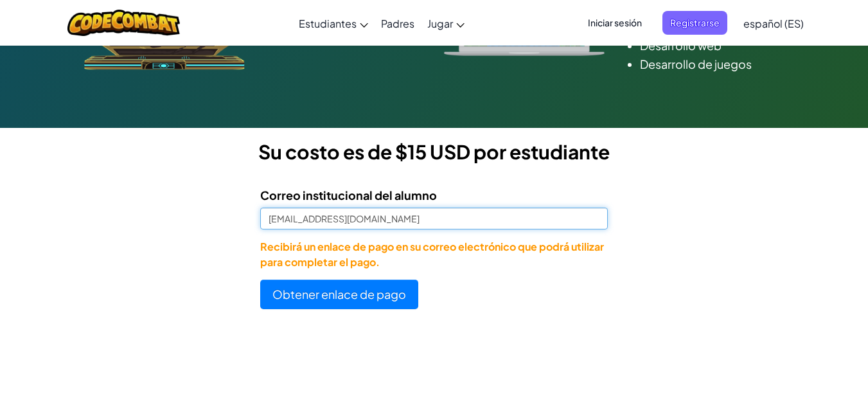 The image size is (868, 412). What do you see at coordinates (440, 23) in the screenshot?
I see `span: Jugar` at bounding box center [440, 23].